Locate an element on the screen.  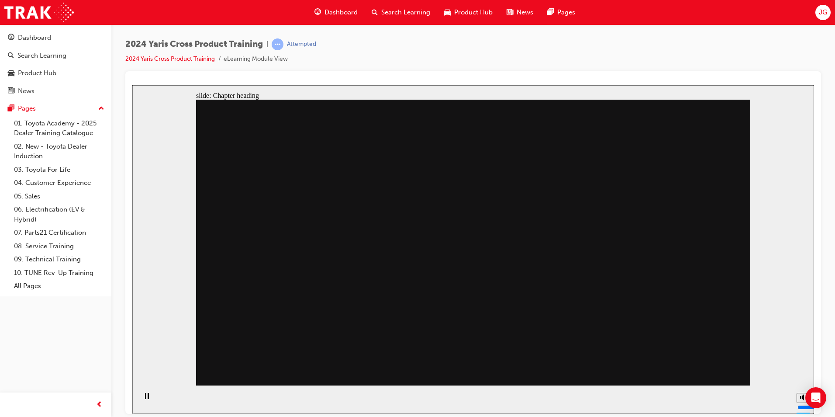
a: pages-iconPages is located at coordinates (561, 12).